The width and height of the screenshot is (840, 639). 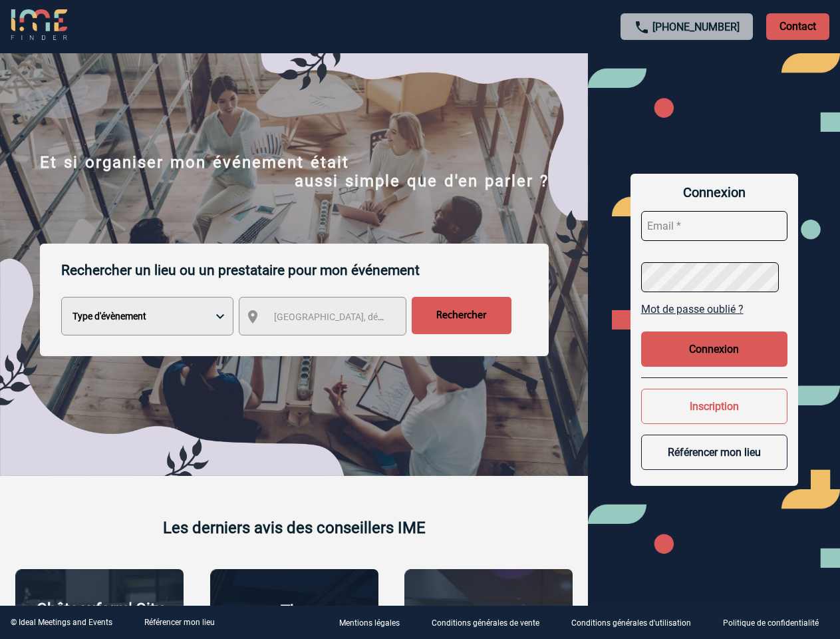 What do you see at coordinates (485, 624) in the screenshot?
I see `p: Conditions générales de vente` at bounding box center [485, 624].